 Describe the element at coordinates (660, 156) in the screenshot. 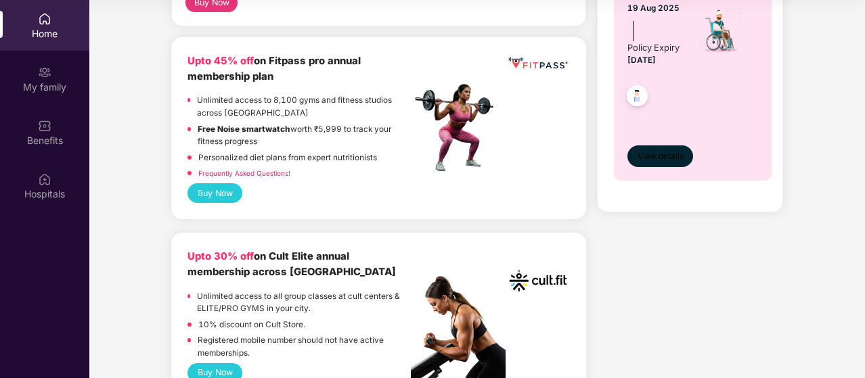

I see `span: View details` at that location.